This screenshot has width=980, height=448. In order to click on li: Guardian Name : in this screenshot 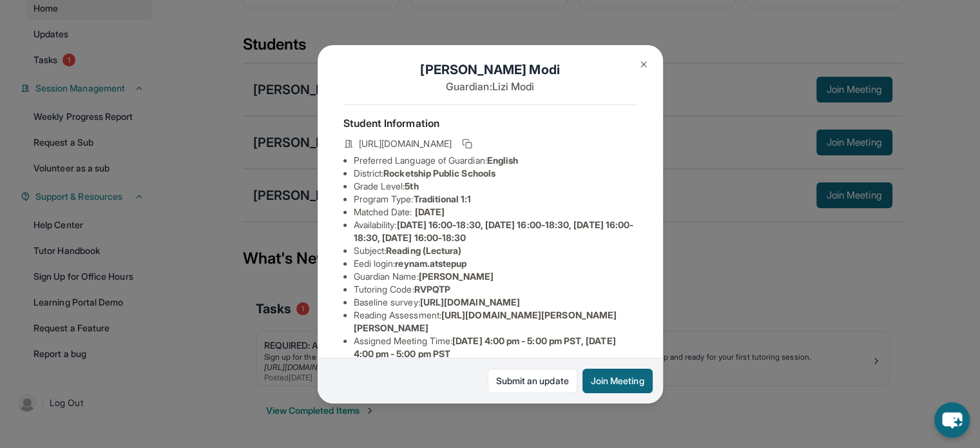, I will do `click(496, 276)`.